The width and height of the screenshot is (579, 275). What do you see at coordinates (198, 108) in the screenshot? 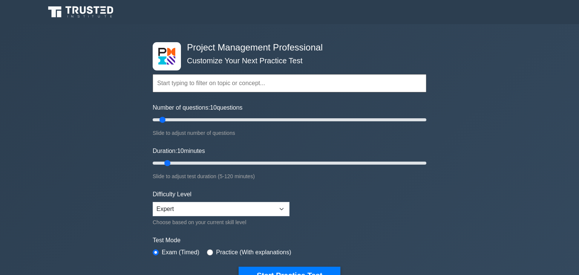
I see `label: Number of questions: questions` at bounding box center [198, 108].